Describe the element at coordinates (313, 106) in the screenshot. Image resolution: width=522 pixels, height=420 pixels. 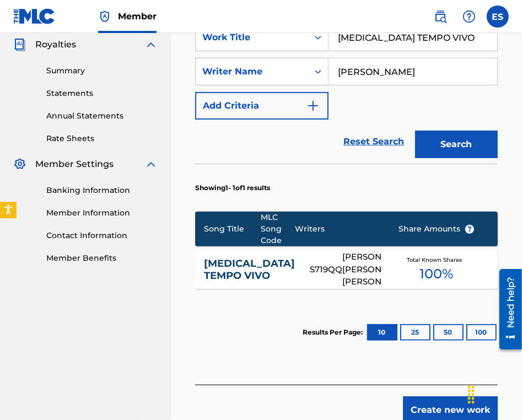
I see `img: 9d2ae6d4665cec9f34b9.svg` at that location.